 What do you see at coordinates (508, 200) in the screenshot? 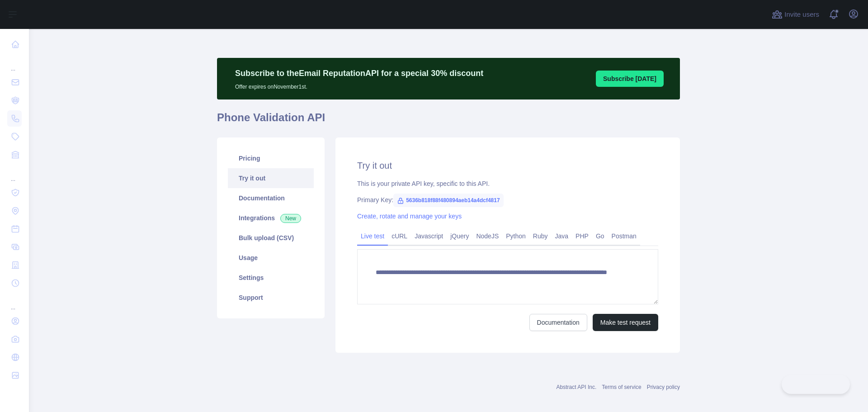
I see `div: Primary Key:` at bounding box center [508, 200].